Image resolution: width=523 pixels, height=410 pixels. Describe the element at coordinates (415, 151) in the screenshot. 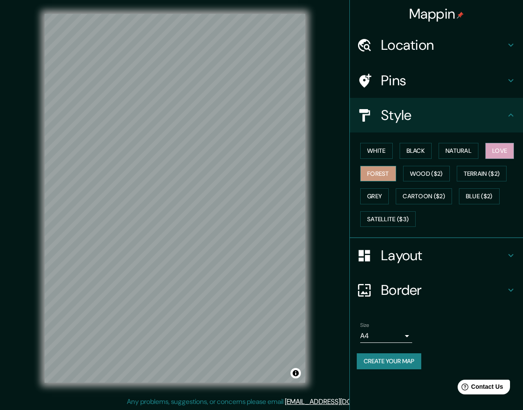

I see `button: Black` at that location.